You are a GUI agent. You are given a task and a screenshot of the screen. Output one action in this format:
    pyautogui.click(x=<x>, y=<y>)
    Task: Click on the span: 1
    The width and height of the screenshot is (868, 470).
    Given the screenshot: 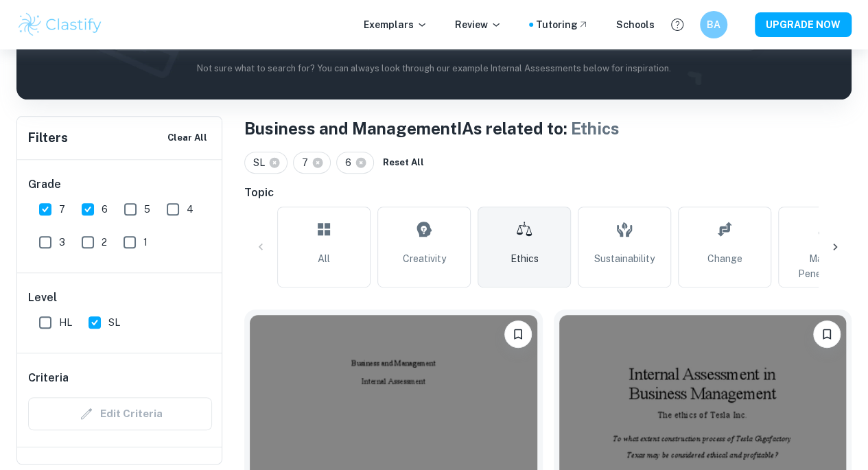 What is the action you would take?
    pyautogui.click(x=145, y=242)
    